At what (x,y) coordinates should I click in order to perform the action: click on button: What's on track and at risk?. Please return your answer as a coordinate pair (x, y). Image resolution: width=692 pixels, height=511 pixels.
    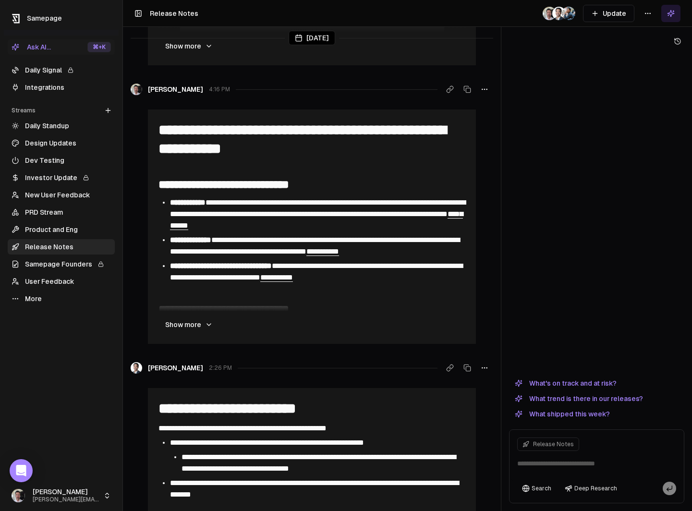
    Looking at the image, I should click on (565, 383).